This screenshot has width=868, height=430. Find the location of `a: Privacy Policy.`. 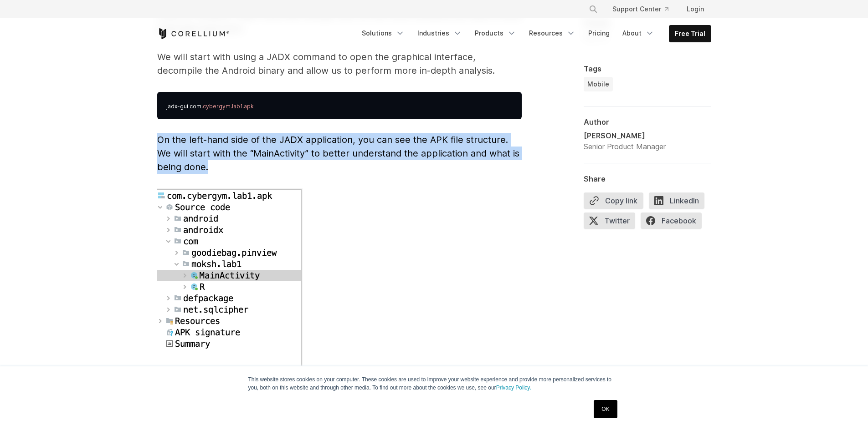

a: Privacy Policy. is located at coordinates (513, 388).